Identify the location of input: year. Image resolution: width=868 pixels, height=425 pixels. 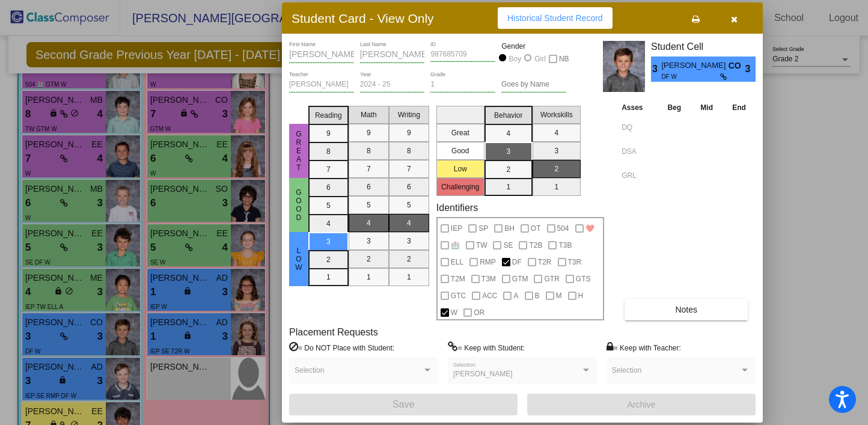
(393, 85).